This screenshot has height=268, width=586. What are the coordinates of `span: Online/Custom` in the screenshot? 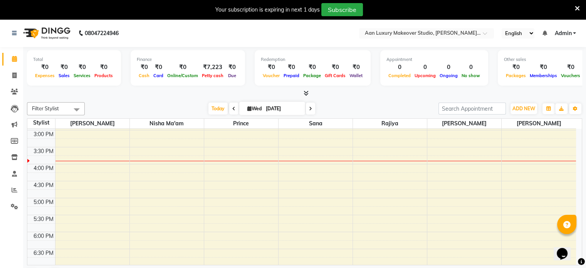 It's located at (183, 76).